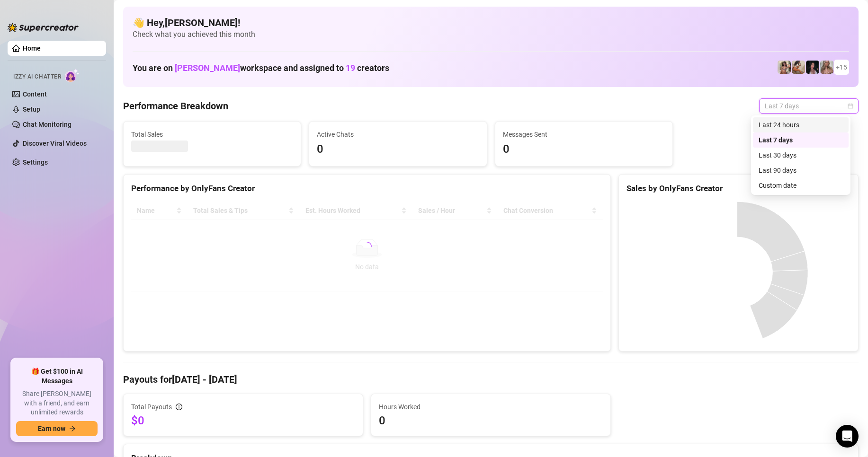 Image resolution: width=868 pixels, height=457 pixels. Describe the element at coordinates (491, 407) in the screenshot. I see `span: Hours Worked` at that location.